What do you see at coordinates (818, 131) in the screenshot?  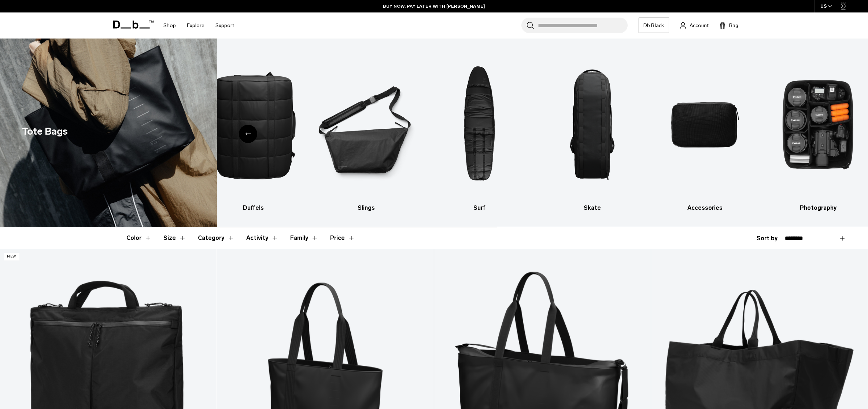 I see `li: 10 / 10` at bounding box center [818, 131].